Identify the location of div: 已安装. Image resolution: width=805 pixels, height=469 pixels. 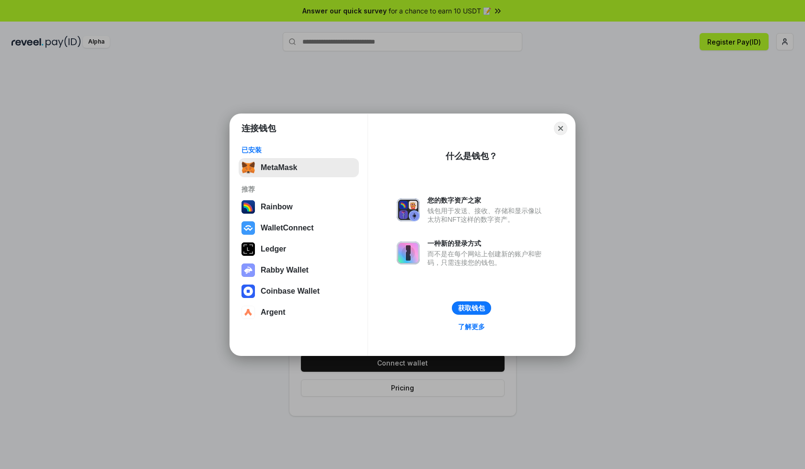
(298, 150).